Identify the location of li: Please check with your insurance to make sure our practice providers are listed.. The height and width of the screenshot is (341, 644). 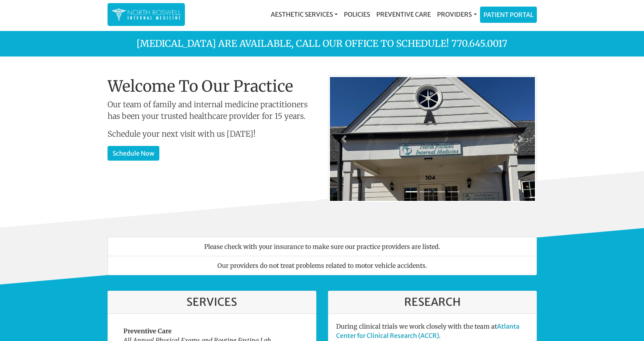
(322, 246).